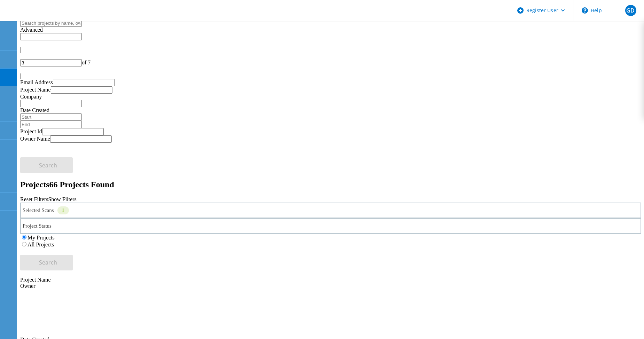 This screenshot has height=339, width=644. I want to click on label: Owner Name, so click(35, 139).